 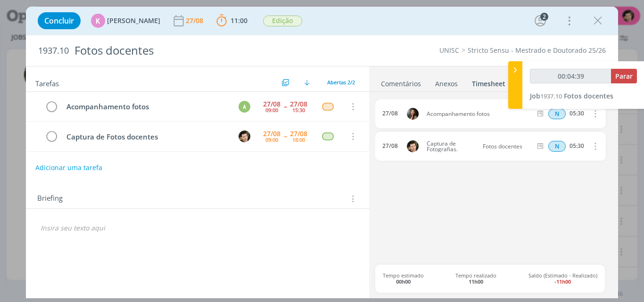 What do you see at coordinates (282, 20) in the screenshot?
I see `button: Edição` at bounding box center [282, 20].